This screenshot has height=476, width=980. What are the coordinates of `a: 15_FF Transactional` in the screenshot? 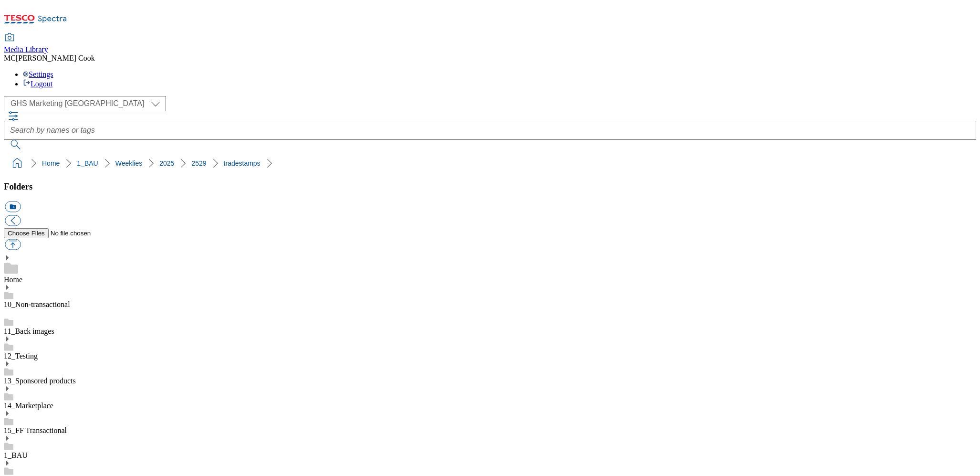 It's located at (35, 430).